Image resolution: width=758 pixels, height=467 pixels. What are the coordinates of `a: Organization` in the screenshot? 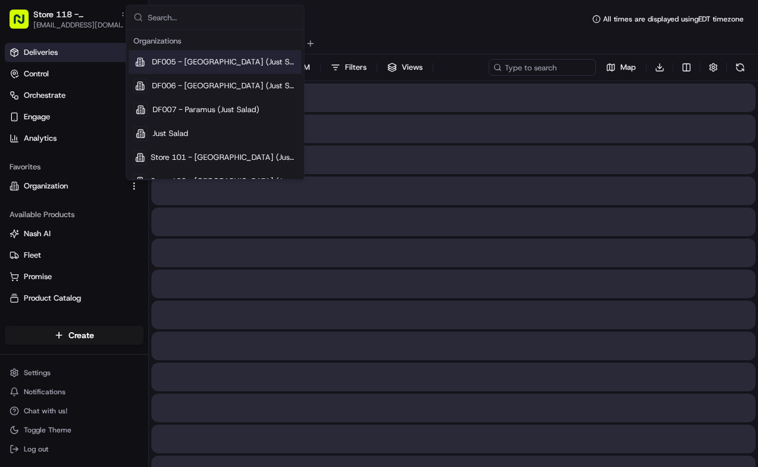 It's located at (67, 186).